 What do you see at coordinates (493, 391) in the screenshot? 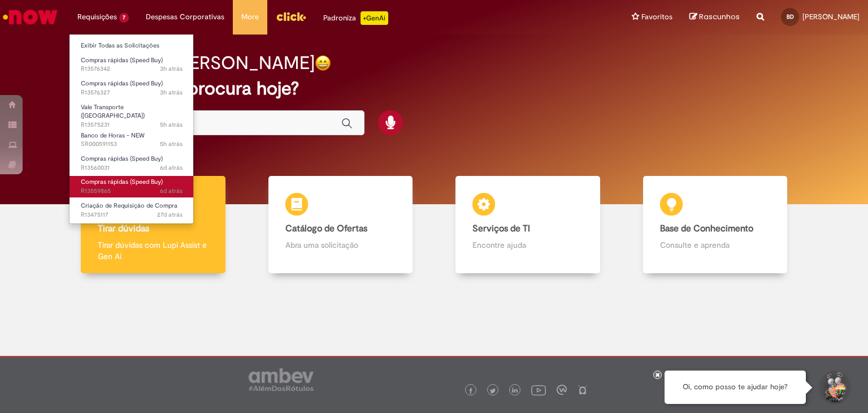
I see `img: logo_footer_twitter.png` at bounding box center [493, 391].